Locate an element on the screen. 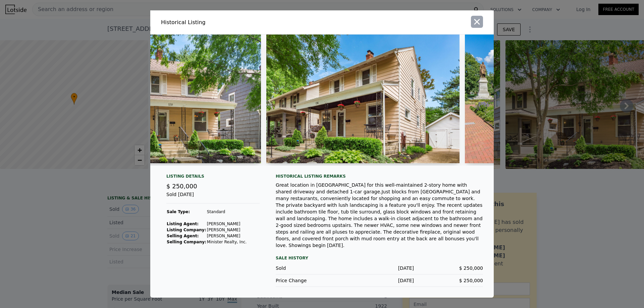 The width and height of the screenshot is (644, 308). td: Standard is located at coordinates (227, 212).